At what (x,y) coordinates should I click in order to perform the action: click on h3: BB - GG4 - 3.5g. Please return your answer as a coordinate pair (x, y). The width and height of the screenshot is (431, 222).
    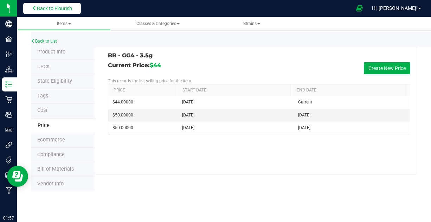
    Looking at the image, I should click on (181, 56).